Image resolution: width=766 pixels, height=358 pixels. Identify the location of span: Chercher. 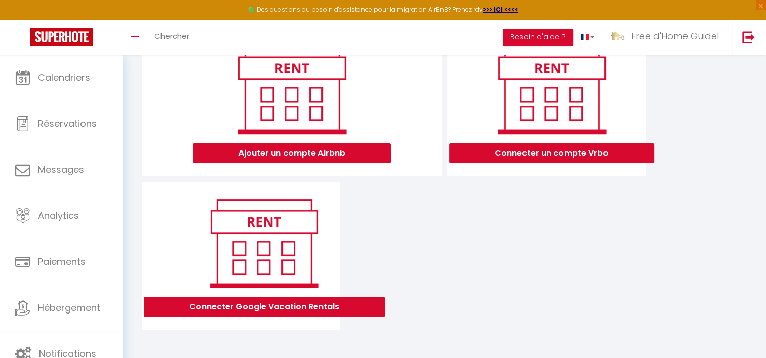
(172, 36).